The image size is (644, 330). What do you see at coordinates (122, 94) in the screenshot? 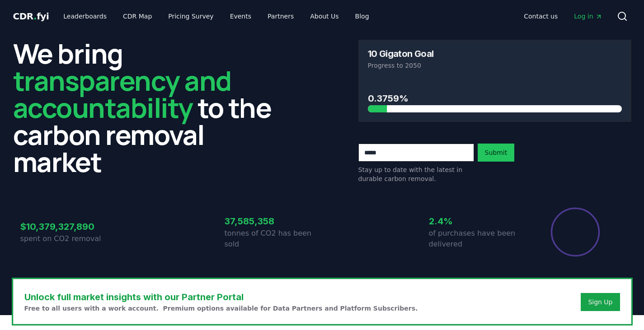
I see `span: transparency and accountability` at bounding box center [122, 94].